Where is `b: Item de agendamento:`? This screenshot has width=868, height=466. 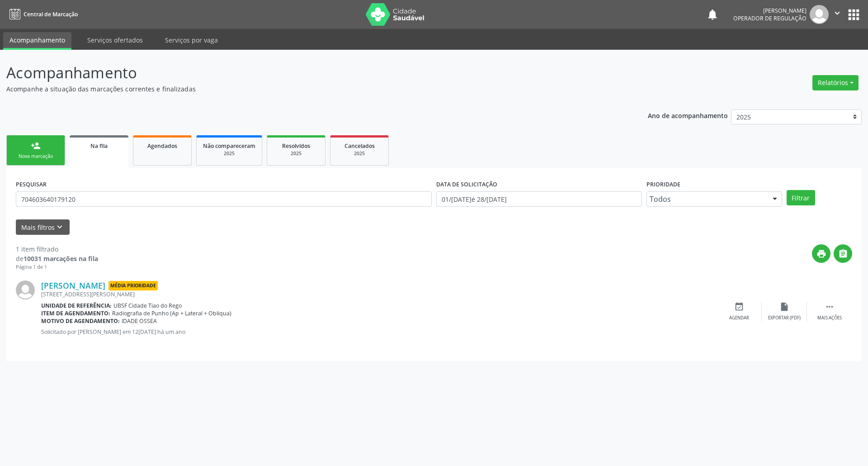
b: Item de agendamento: is located at coordinates (76, 313).